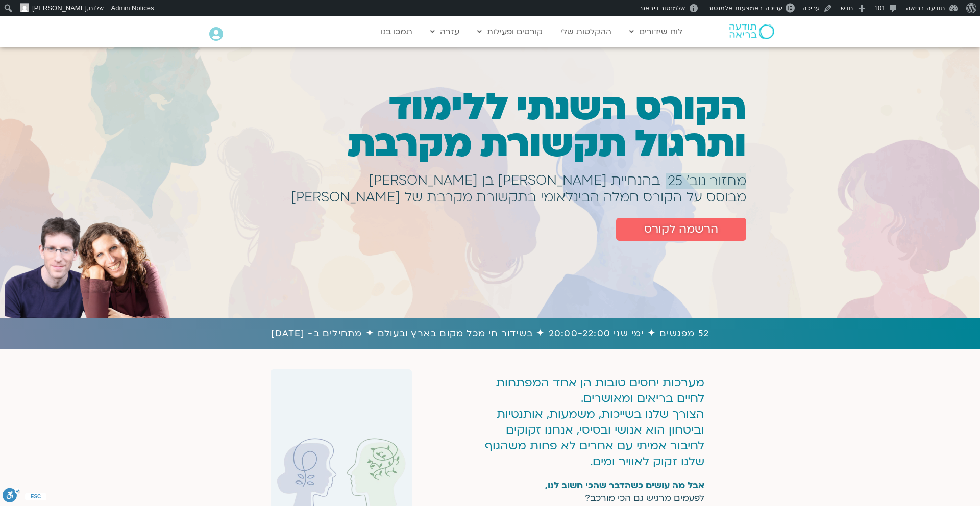  Describe the element at coordinates (397, 31) in the screenshot. I see `a: תמכו בנו` at that location.